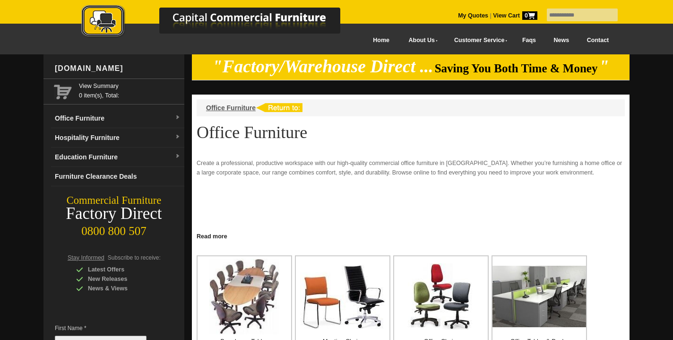 This screenshot has height=340, width=673. I want to click on a: Customer Service, so click(478, 40).